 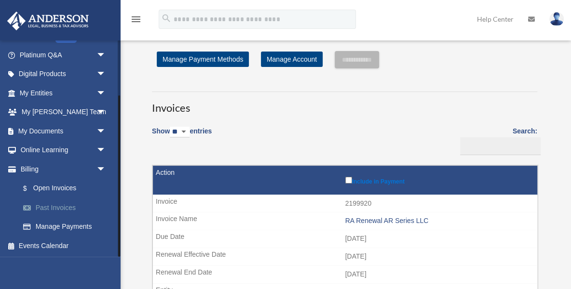 I want to click on a: Past Invoices, so click(x=67, y=208).